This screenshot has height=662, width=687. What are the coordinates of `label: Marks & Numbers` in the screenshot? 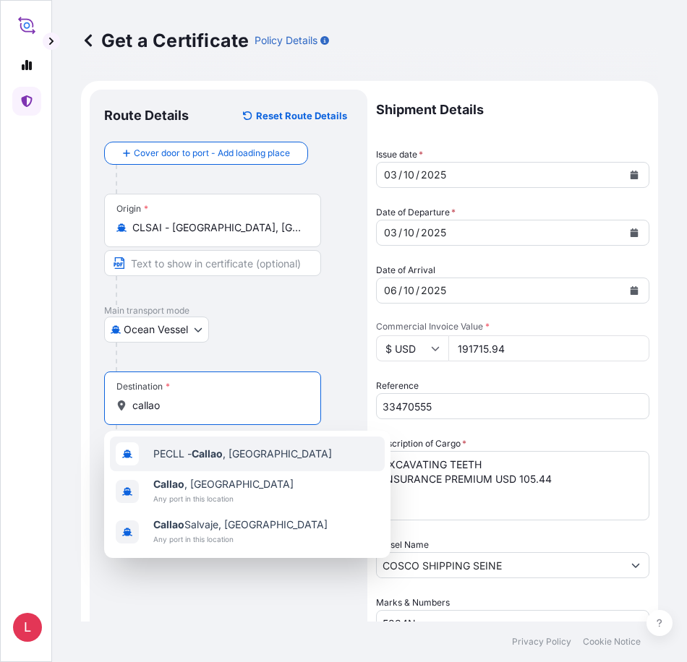 It's located at (413, 603).